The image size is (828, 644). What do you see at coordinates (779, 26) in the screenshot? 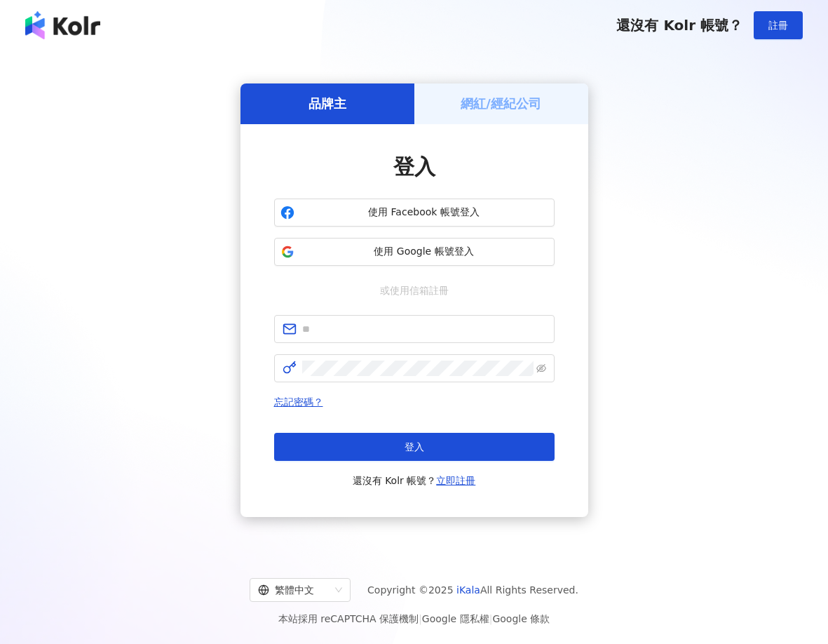
I see `span: 註冊` at bounding box center [779, 26].